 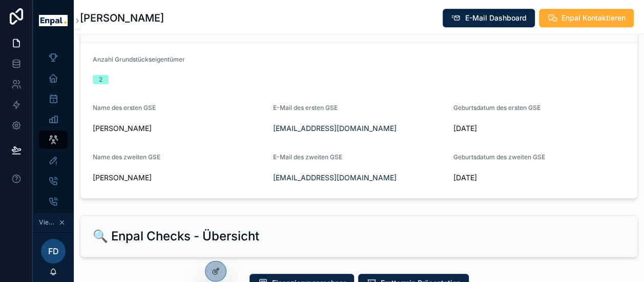 I want to click on span: Geburtsdatum des ersten GSE, so click(x=497, y=108).